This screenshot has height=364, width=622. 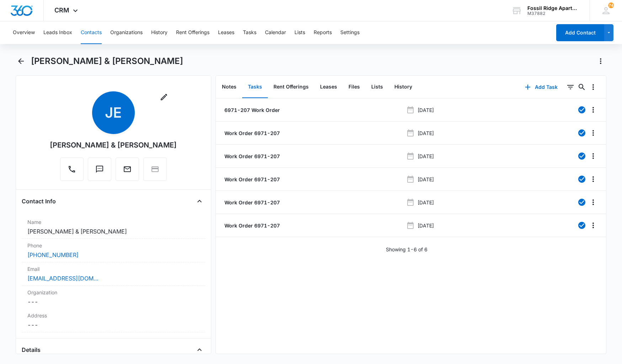 What do you see at coordinates (100, 169) in the screenshot?
I see `button: Text` at bounding box center [100, 169].